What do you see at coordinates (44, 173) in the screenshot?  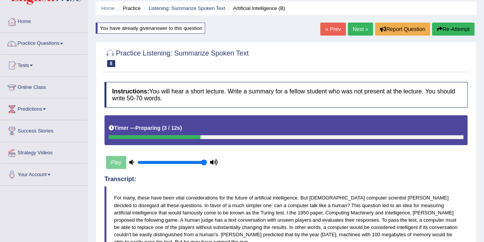 I see `a: Your Account` at bounding box center [44, 173].